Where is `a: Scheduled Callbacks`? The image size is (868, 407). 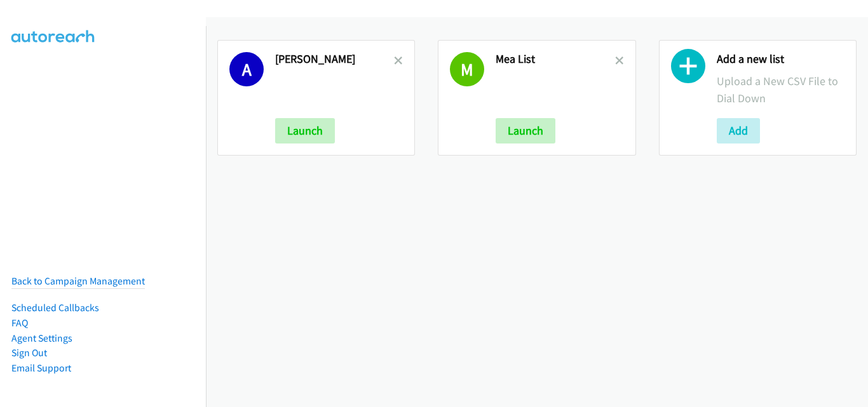 a: Scheduled Callbacks is located at coordinates (55, 307).